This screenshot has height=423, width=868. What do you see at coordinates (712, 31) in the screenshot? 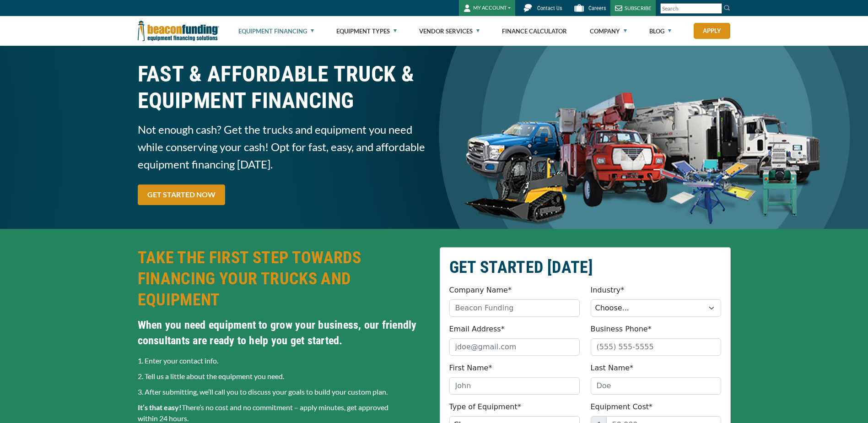
I see `a: Apply` at bounding box center [712, 31].